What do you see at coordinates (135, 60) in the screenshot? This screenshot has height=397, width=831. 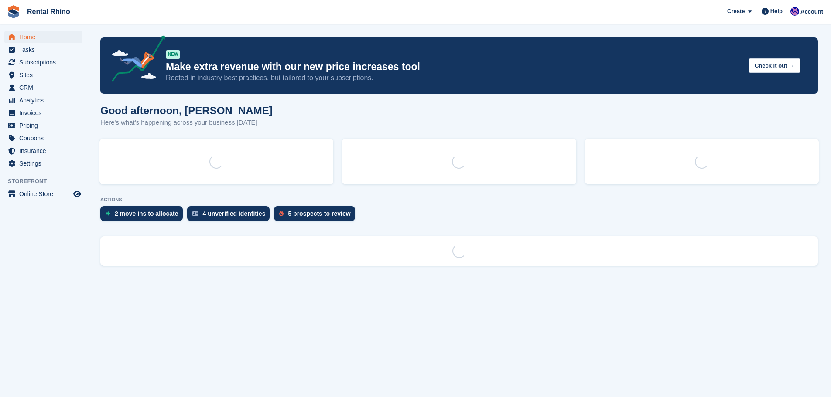 I see `img: price-adjustments-announcement-icon-8257ccfd72463d97f412b2fc003d46551f7dbcb40ab6d574587a9cd5c0d94...` at bounding box center [135, 60].